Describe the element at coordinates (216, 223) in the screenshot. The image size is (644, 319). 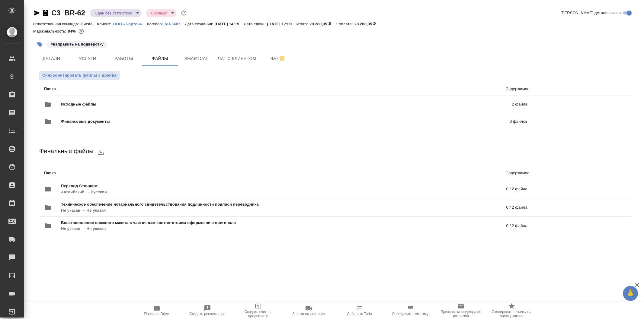
I see `span: Восстановление сложного макета с частичным соответствием оформлению оригинала` at that location.